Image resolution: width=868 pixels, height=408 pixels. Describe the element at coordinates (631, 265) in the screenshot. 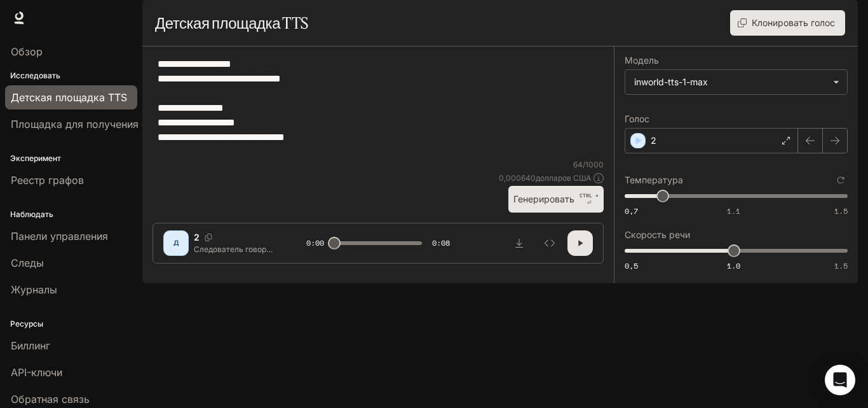

I see `font: 0,5` at that location.